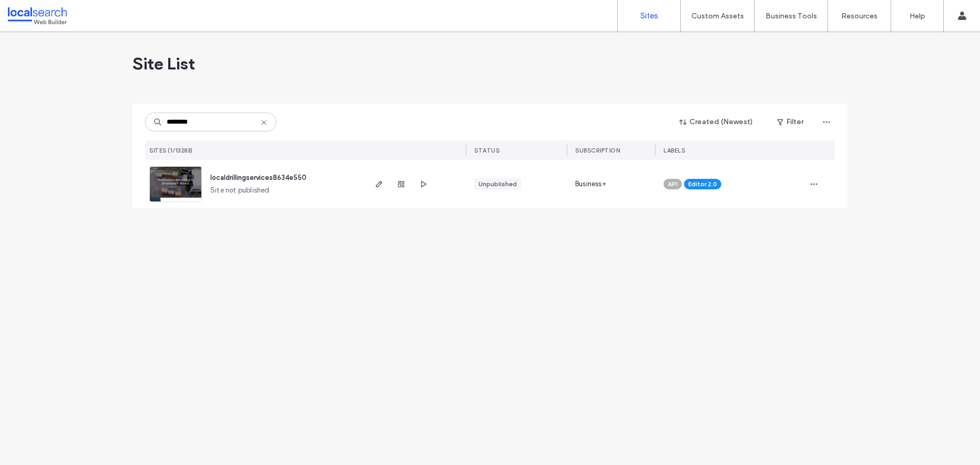 The width and height of the screenshot is (980, 465). I want to click on button: Filter, so click(790, 122).